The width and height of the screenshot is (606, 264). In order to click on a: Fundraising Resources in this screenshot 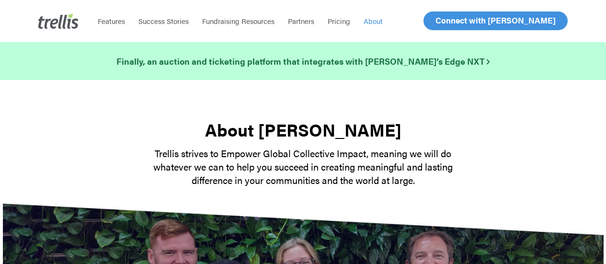, I will do `click(238, 21)`.